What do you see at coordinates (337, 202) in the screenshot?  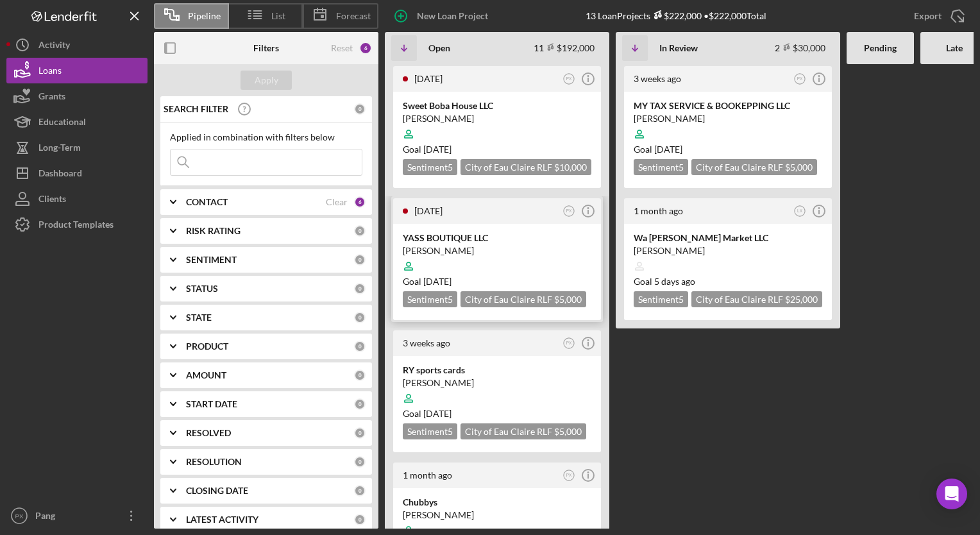 I see `div: Clear` at bounding box center [337, 202].